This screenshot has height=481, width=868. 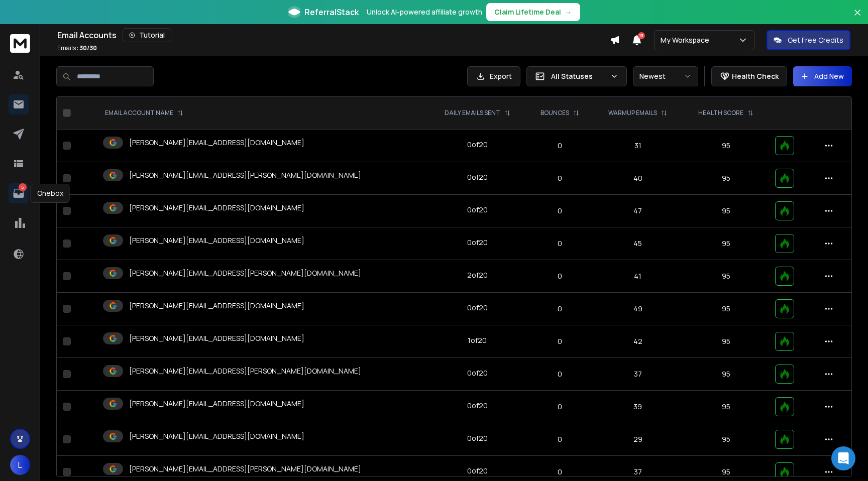 What do you see at coordinates (77, 48) in the screenshot?
I see `p: Emails :` at bounding box center [77, 48].